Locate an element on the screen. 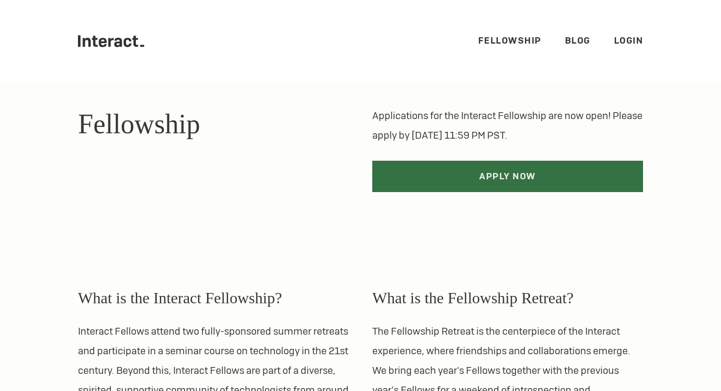  h3: What is the Fellowship Retreat? is located at coordinates (508, 298).